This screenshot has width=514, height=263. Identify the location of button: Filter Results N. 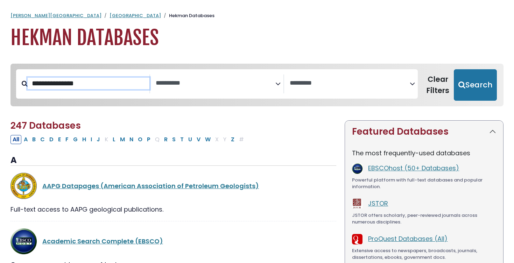
(131, 140).